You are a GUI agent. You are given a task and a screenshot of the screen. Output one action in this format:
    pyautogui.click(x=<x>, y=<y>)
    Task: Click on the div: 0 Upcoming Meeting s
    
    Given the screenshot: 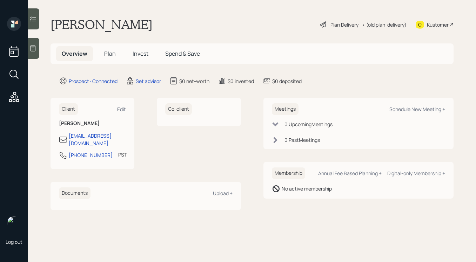 What is the action you would take?
    pyautogui.click(x=308, y=124)
    